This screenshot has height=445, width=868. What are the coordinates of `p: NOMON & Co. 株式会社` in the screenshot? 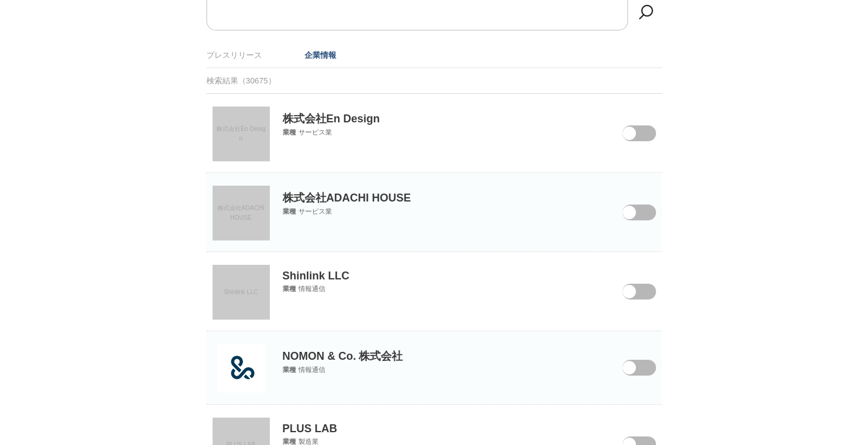 It's located at (434, 346).